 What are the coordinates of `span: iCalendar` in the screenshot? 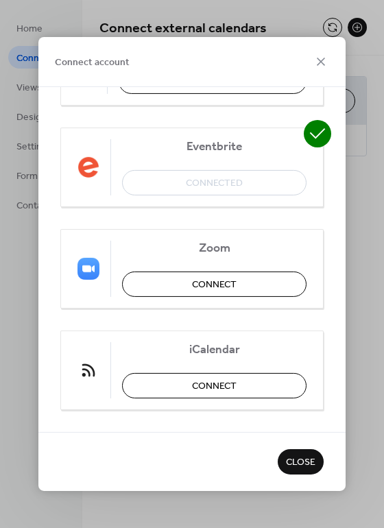 It's located at (214, 350).